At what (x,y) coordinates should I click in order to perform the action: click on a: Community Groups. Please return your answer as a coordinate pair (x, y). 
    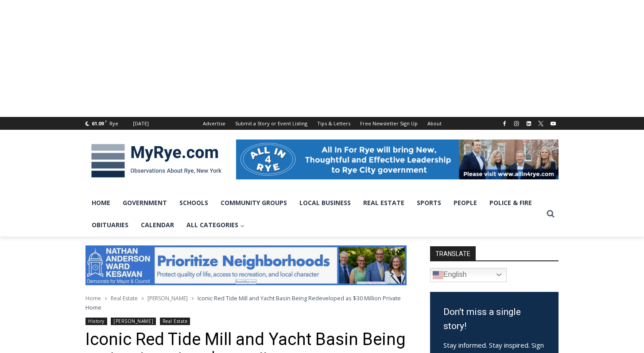
    Looking at the image, I should click on (254, 203).